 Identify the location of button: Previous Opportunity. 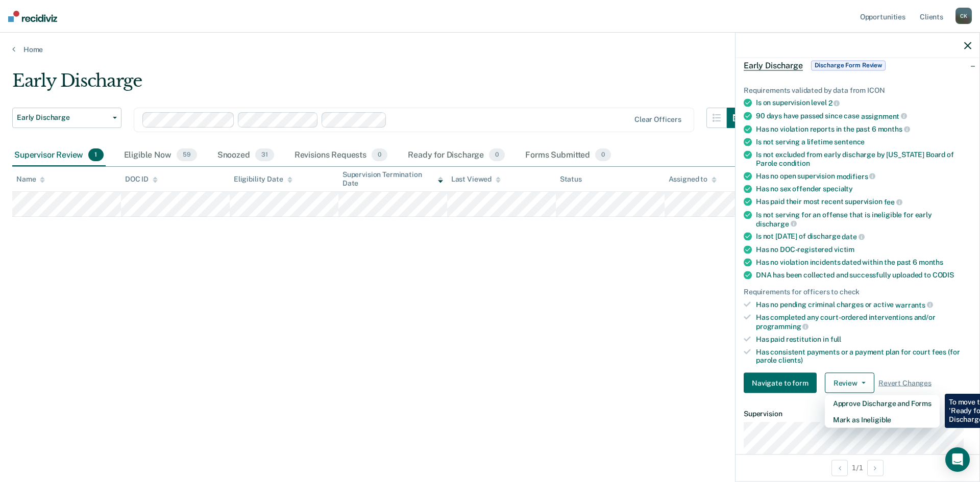
(839, 468).